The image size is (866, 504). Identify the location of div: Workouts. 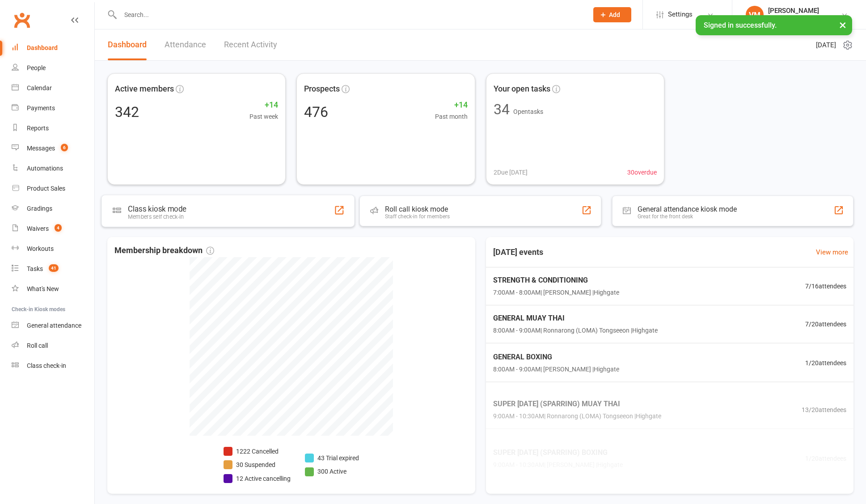
(40, 249).